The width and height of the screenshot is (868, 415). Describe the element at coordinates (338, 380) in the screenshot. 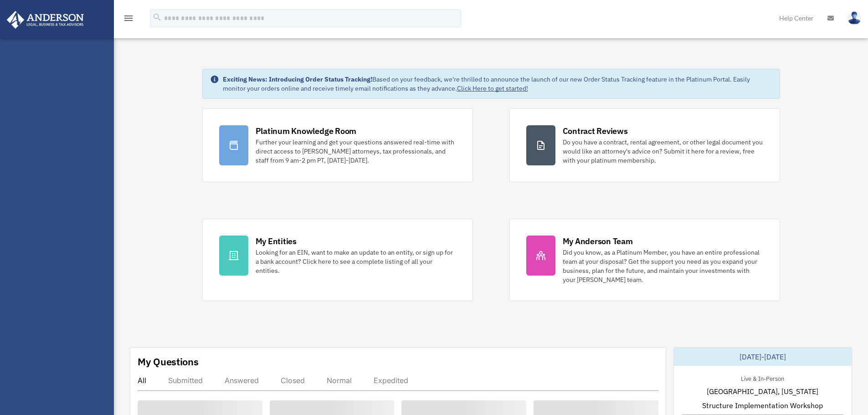

I see `div: Normal` at that location.